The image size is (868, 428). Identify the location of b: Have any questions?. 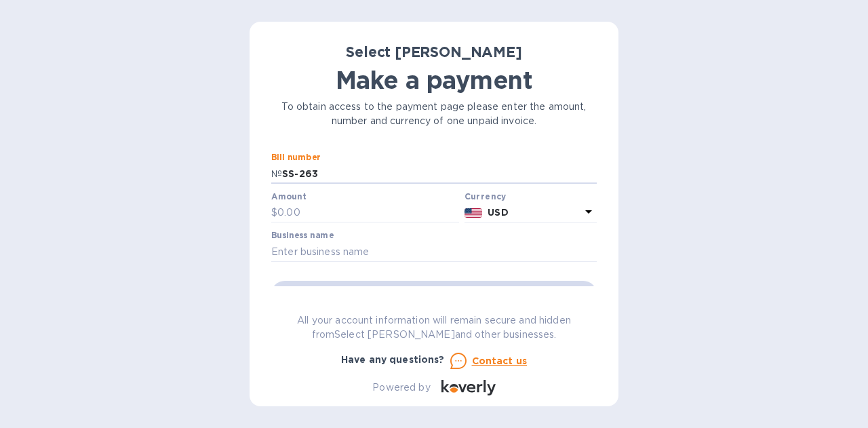
(392, 359).